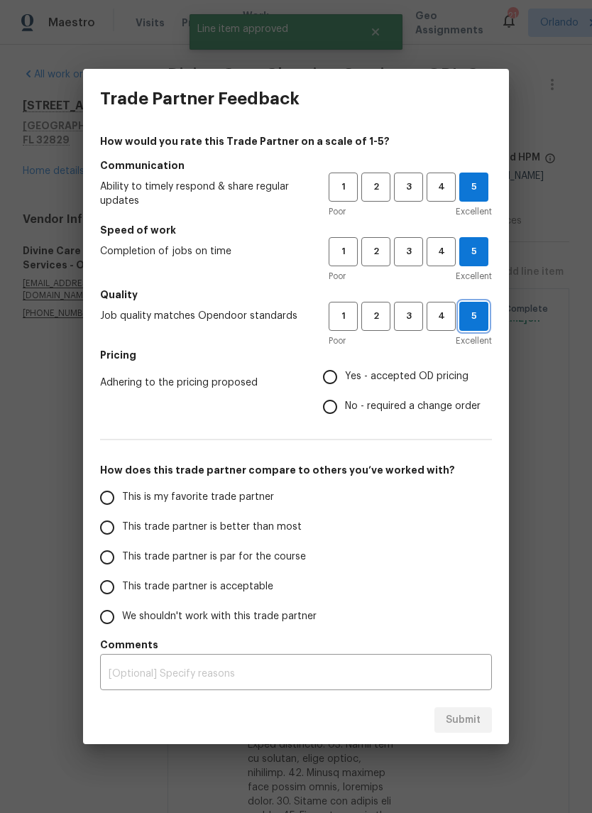  I want to click on h5: Pricing, so click(296, 355).